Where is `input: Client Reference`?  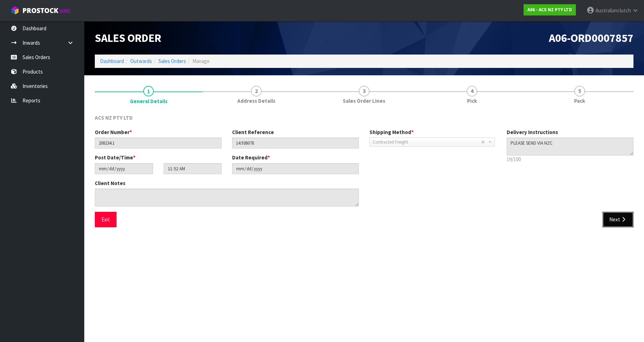 input: Client Reference is located at coordinates (295, 142).